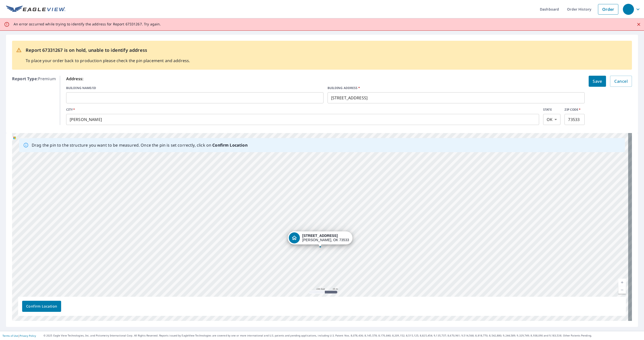 The width and height of the screenshot is (644, 340). I want to click on button: Confirm Location, so click(42, 306).